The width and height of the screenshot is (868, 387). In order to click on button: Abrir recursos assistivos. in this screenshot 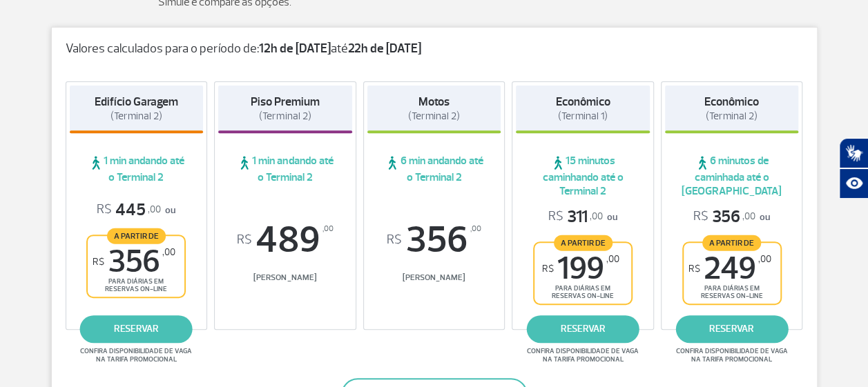, I will do `click(854, 184)`.